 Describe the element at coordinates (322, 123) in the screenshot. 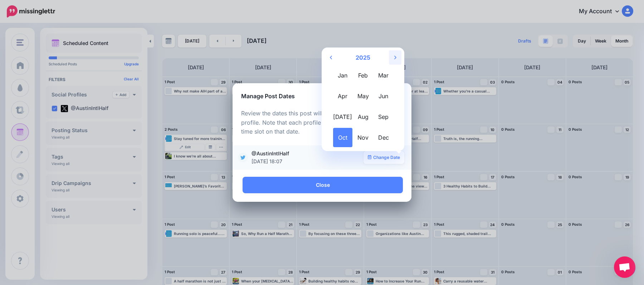

I see `p: Review the dates this post will be sent to each social profile. Note that each profile will use t...` at that location.